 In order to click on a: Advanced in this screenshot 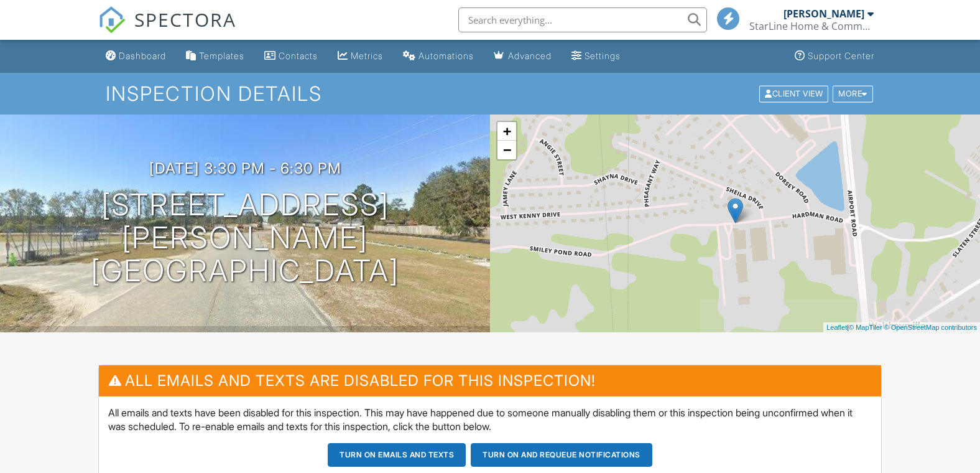, I will do `click(522, 56)`.